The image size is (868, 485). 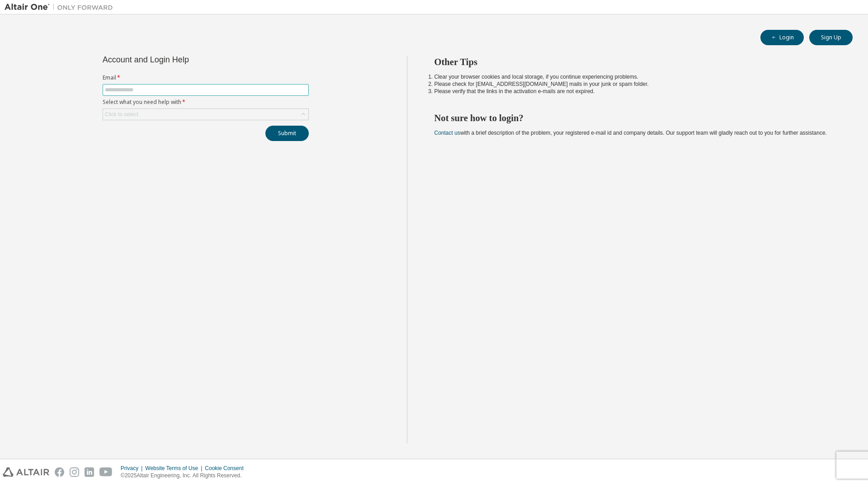 What do you see at coordinates (287, 133) in the screenshot?
I see `button: Submit` at bounding box center [287, 133].